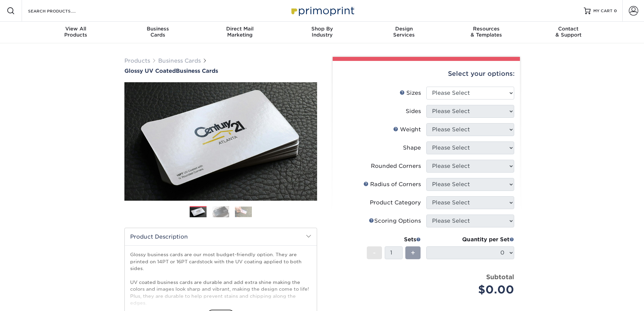 The width and height of the screenshot is (644, 311). What do you see at coordinates (473, 290) in the screenshot?
I see `div: $0.00` at bounding box center [473, 290].